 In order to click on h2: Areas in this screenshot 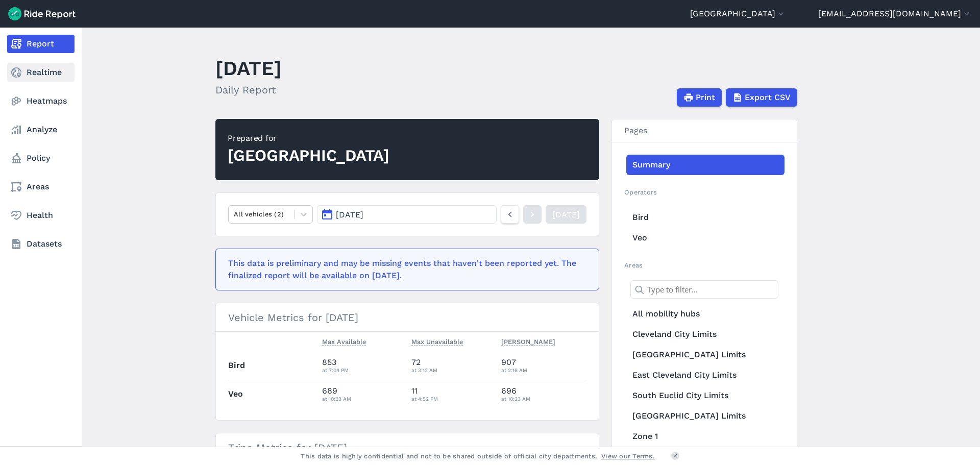, I will do `click(704, 265)`.